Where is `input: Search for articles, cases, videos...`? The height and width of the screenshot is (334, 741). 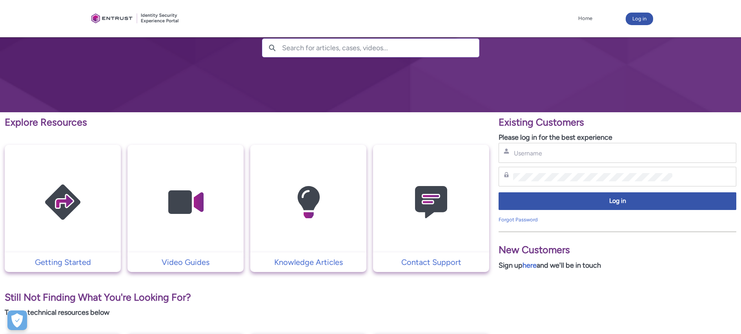 input: Search for articles, cases, videos... is located at coordinates (381, 48).